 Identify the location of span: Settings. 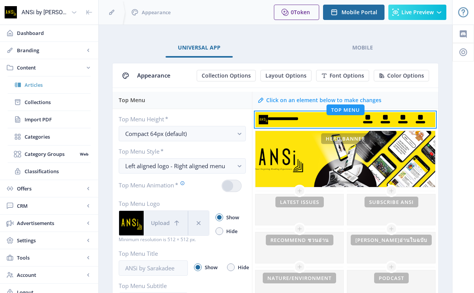
(51, 240).